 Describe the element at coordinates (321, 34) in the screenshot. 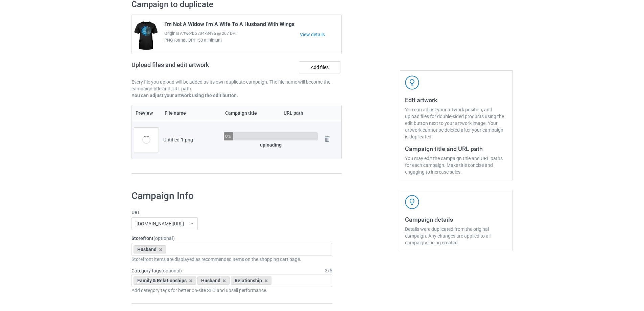

I see `a: View details` at that location.